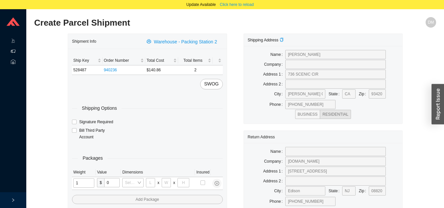 This screenshot has height=208, width=444. I want to click on span: Warehouse - Packing Station 2, so click(185, 42).